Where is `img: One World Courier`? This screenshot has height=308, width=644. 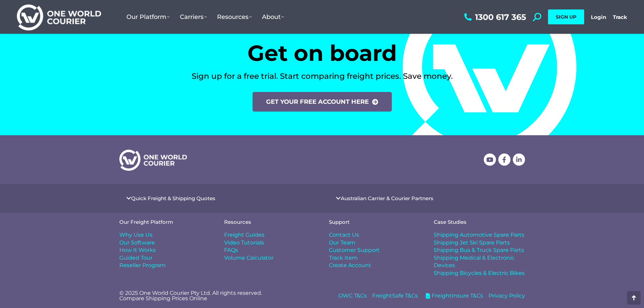
img: One World Courier is located at coordinates (59, 17).